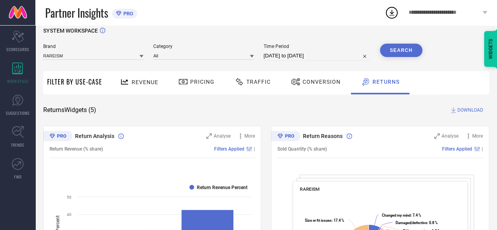  Describe the element at coordinates (416, 222) in the screenshot. I see `text: : 0.8 %` at that location.